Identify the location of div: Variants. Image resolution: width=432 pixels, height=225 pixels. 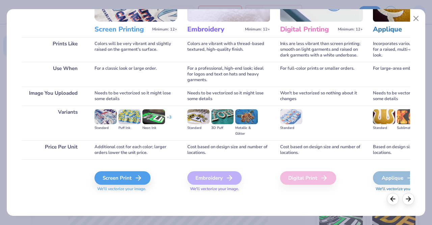
(53, 123).